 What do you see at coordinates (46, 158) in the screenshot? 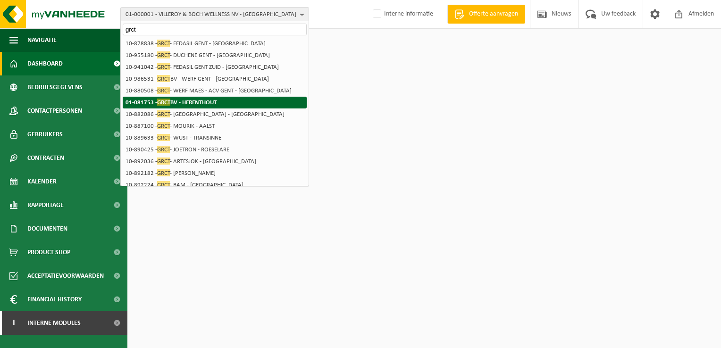
I see `span: Contracten` at bounding box center [46, 158].